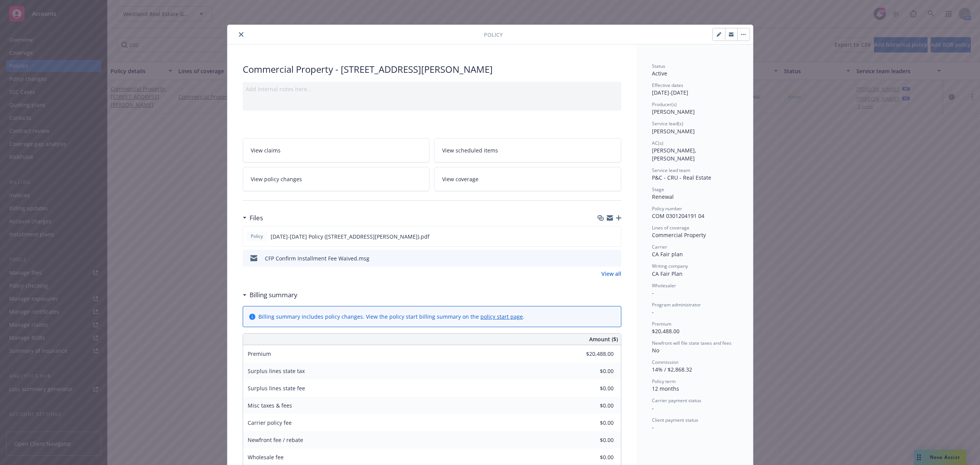  I want to click on a: View claims, so click(336, 150).